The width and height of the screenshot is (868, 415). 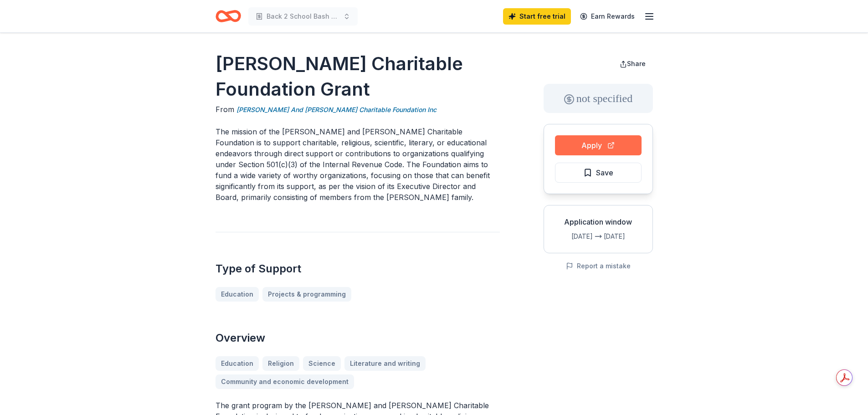 I want to click on h2: Type of Support, so click(x=358, y=269).